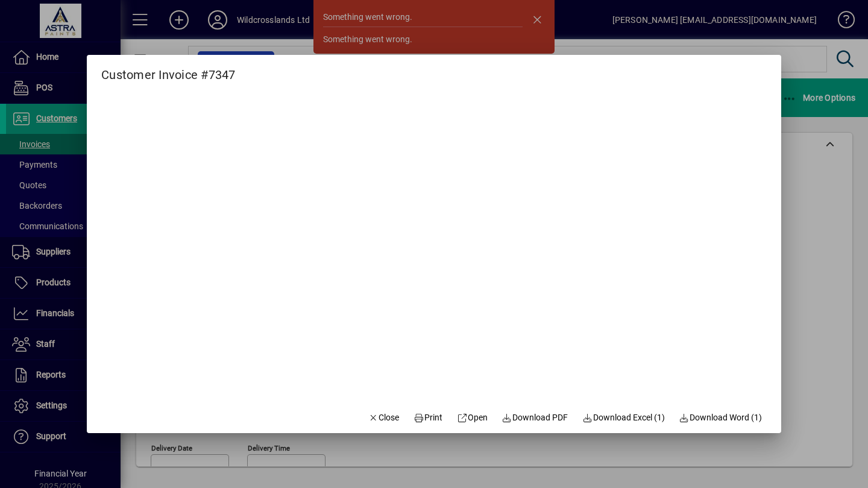 This screenshot has height=488, width=868. I want to click on button: Download Word (1), so click(721, 418).